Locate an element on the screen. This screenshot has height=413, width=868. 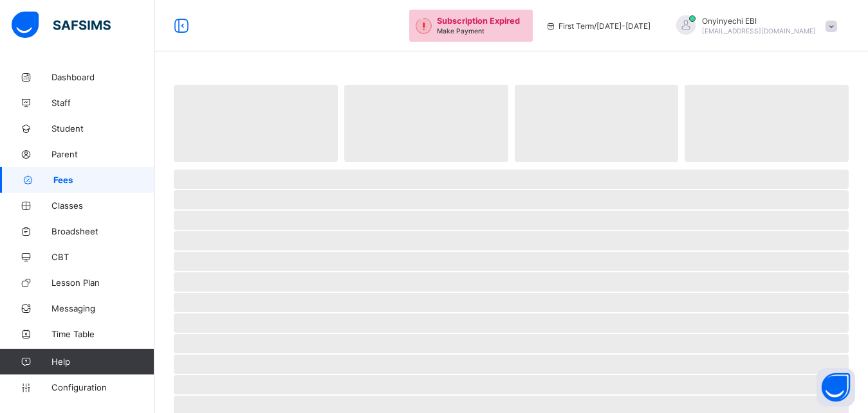
span: Onyinyechi EBI is located at coordinates (758, 21).